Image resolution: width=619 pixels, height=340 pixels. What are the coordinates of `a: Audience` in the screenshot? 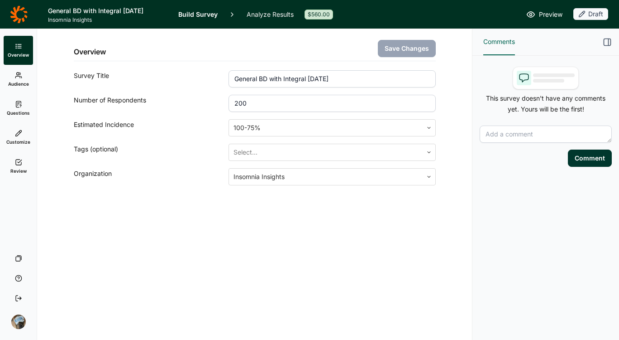 It's located at (18, 79).